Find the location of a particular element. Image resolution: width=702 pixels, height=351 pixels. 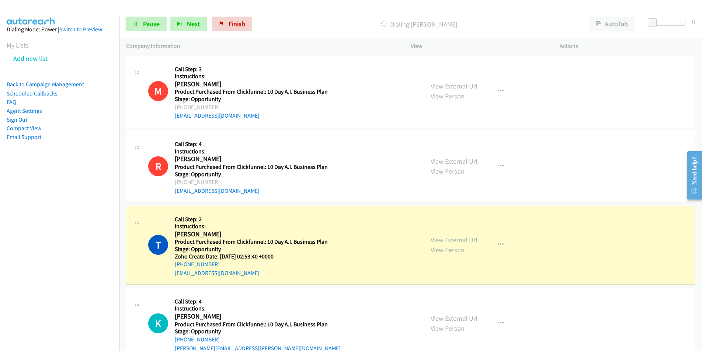

a: FAQ is located at coordinates (11, 102).